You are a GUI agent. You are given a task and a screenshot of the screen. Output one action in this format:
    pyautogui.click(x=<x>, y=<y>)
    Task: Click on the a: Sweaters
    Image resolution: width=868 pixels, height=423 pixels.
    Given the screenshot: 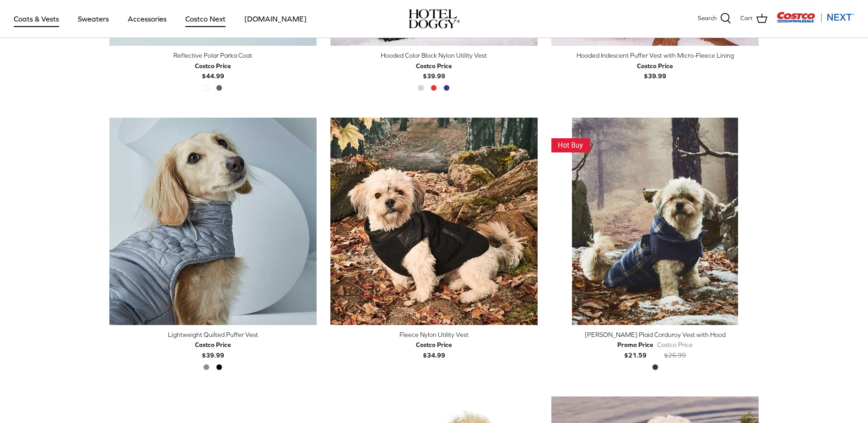 What is the action you would take?
    pyautogui.click(x=94, y=19)
    